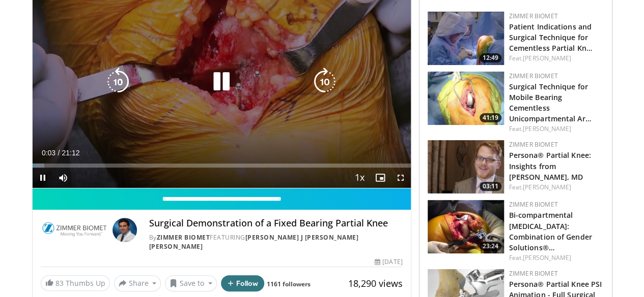 Image resolution: width=644 pixels, height=297 pixels. What do you see at coordinates (466, 98) in the screenshot?
I see `a: 41:19` at bounding box center [466, 98].